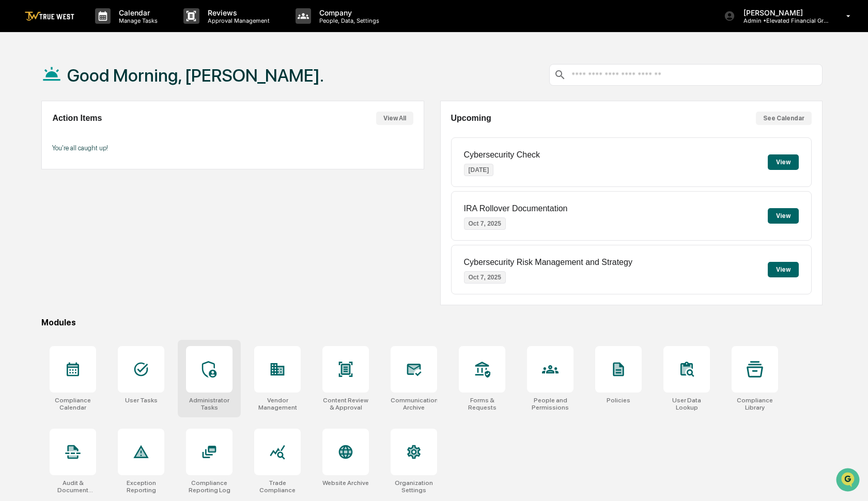 This screenshot has width=868, height=501. Describe the element at coordinates (38, 155) in the screenshot. I see `a: 🔎Data Lookup` at that location.